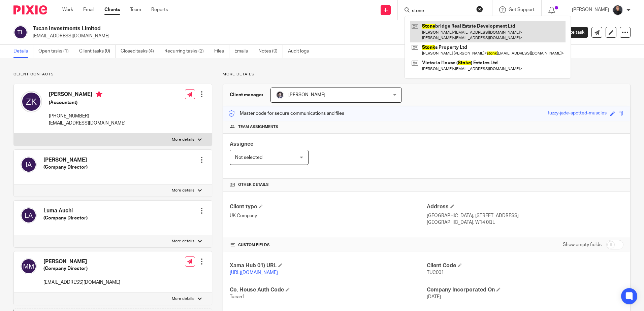  I want to click on p: UK Company, so click(328, 216).